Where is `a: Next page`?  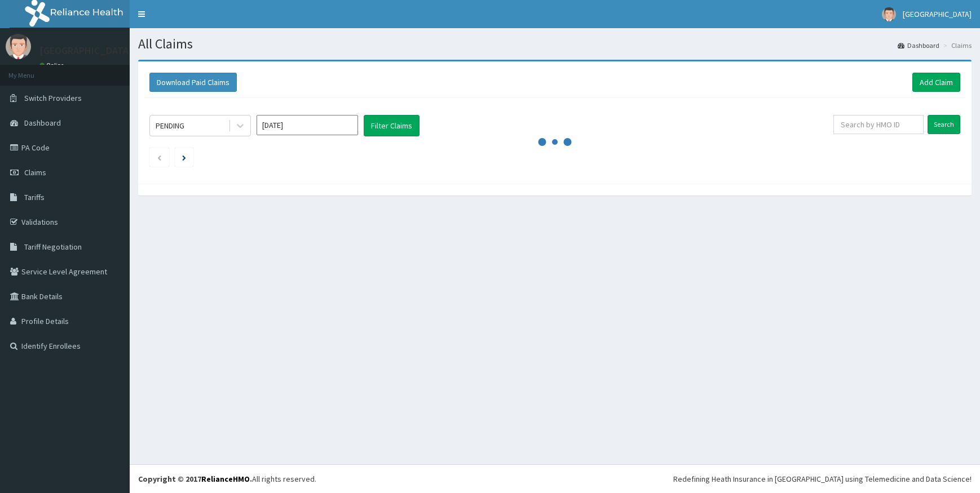 a: Next page is located at coordinates (184, 157).